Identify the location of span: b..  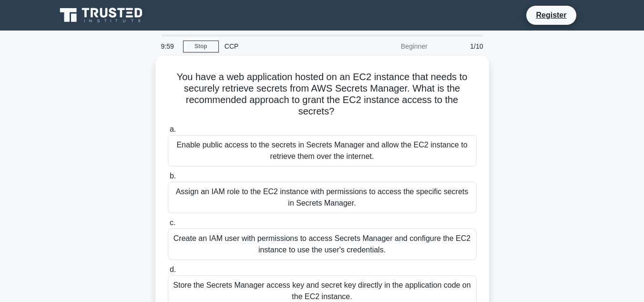
(173, 175).